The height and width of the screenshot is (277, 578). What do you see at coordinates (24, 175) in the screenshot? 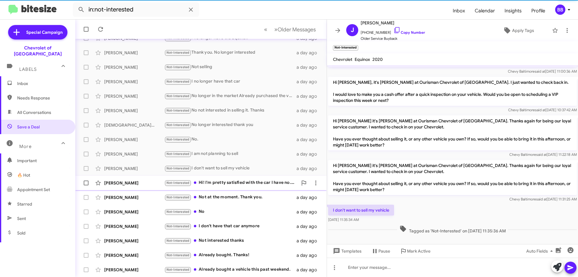
I see `span: 🔥 Hot` at bounding box center [24, 175].